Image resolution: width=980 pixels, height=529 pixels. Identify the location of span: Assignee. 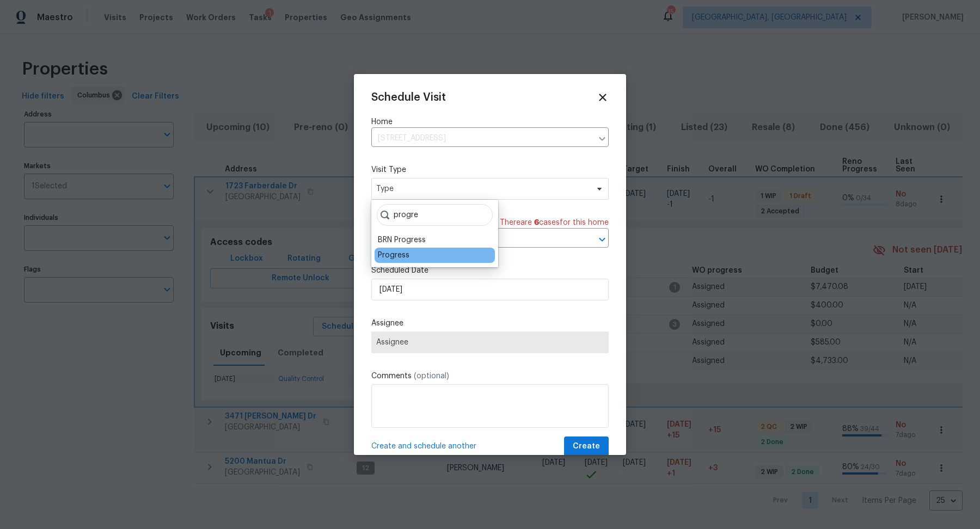
(490, 342).